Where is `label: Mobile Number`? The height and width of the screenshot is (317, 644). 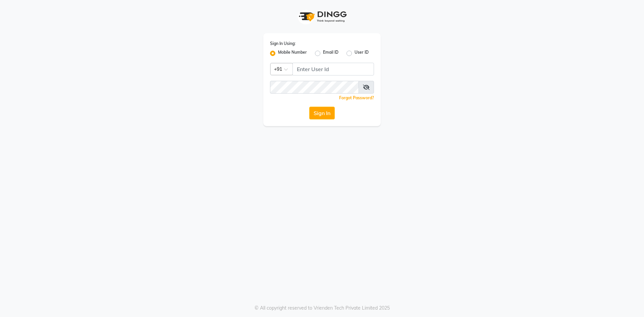 label: Mobile Number is located at coordinates (292, 54).